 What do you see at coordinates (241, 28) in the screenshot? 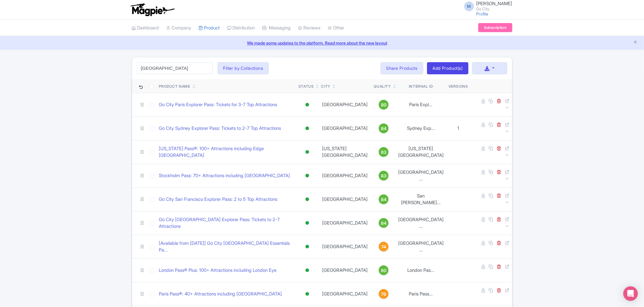
I see `a: Distribution` at bounding box center [241, 28].